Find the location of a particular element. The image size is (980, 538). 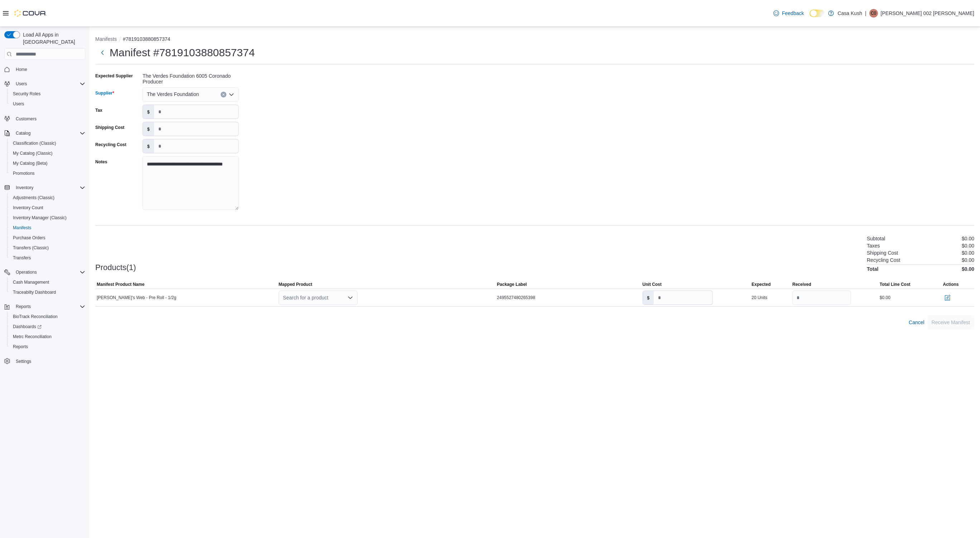

button: Inventory Count is located at coordinates (48, 208).